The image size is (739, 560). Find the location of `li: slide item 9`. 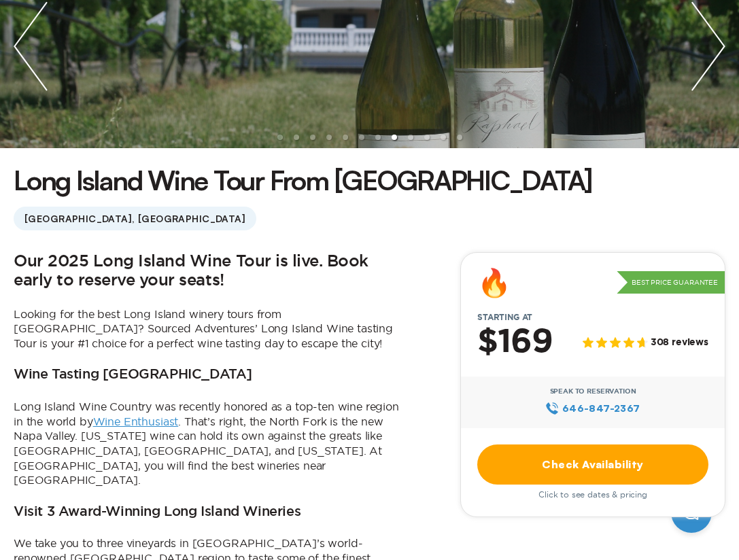

li: slide item 9 is located at coordinates (410, 138).